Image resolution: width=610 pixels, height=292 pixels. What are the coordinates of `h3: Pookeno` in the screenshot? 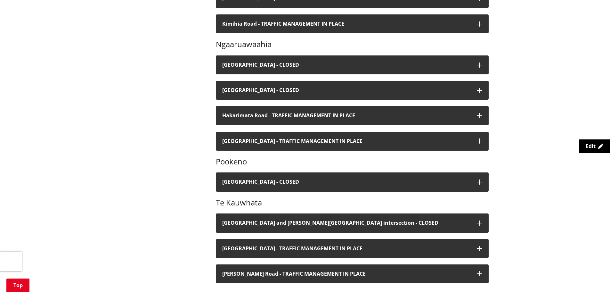 It's located at (352, 162).